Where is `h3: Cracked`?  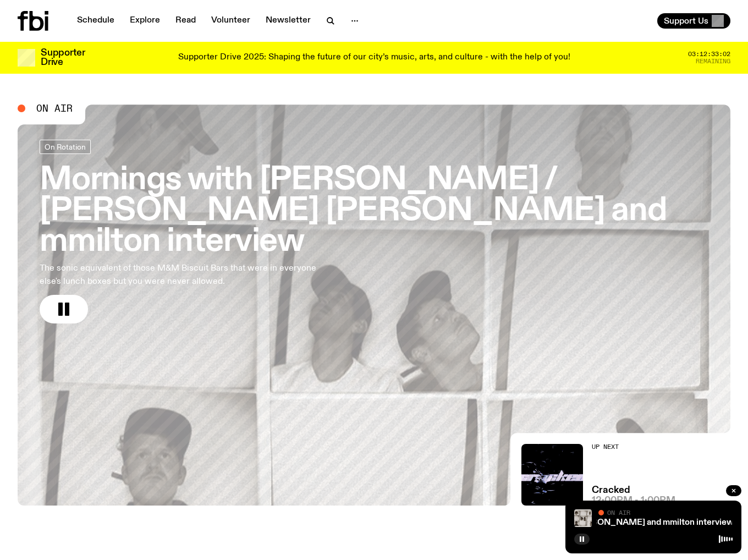
h3: Cracked is located at coordinates (611, 490).